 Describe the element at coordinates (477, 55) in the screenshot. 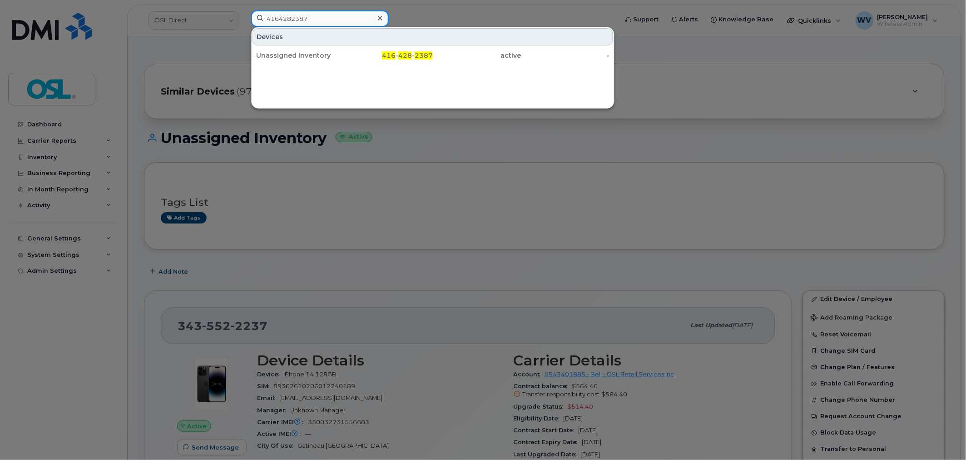

I see `div: active` at that location.